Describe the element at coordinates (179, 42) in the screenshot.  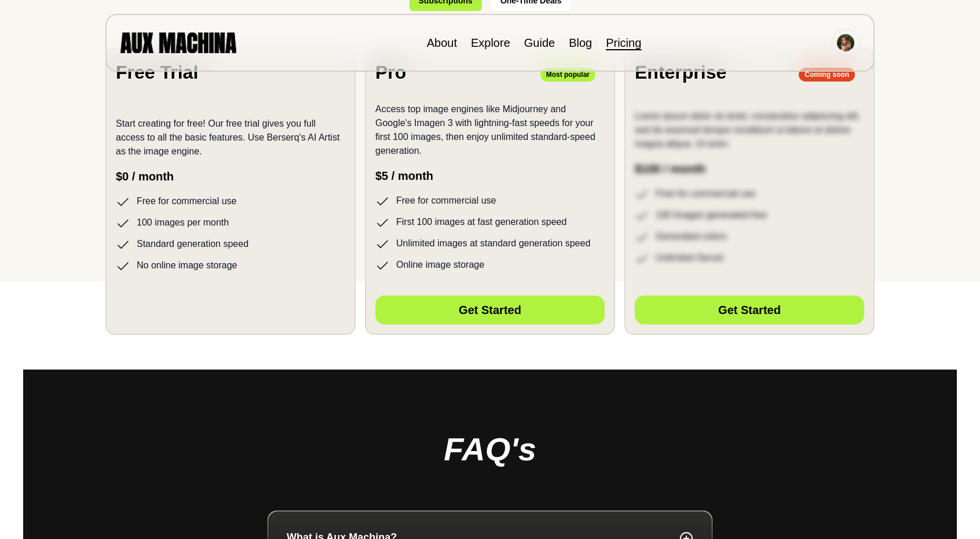
I see `img: AUX MACHINA` at that location.